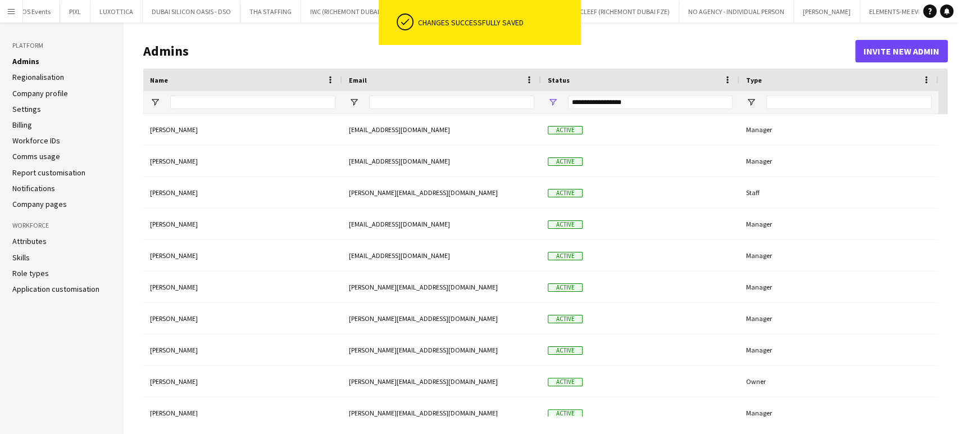 The image size is (959, 434). What do you see at coordinates (839, 192) in the screenshot?
I see `div: Staff` at bounding box center [839, 192].